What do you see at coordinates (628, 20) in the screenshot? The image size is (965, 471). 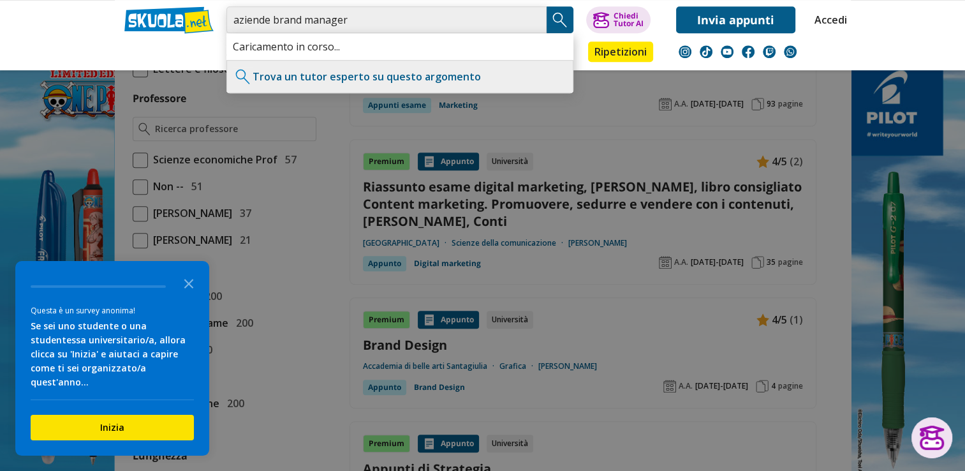 I see `div: Chiedi Tutor AI` at bounding box center [628, 20].